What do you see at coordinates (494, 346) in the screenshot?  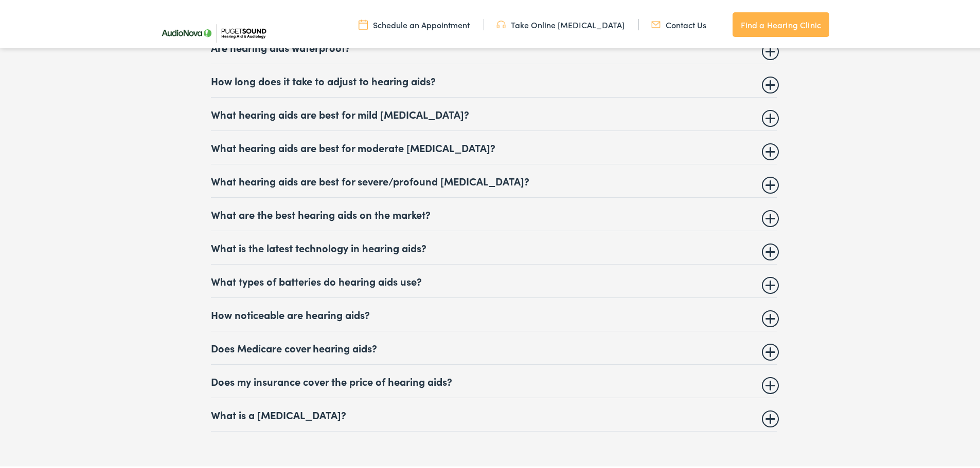 I see `summary: Does Medicare cover hearing aids?` at bounding box center [494, 346].